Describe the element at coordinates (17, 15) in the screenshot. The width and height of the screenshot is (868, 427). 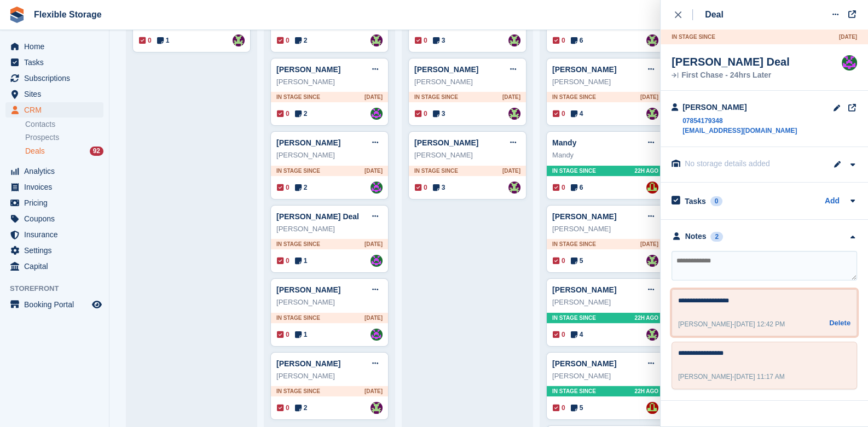
I see `img: stora-icon-8386f47178a22dfd0bd8f6a31ec36ba5ce8667c1dd55bd0f319d3a0aa187defe.svg` at that location.